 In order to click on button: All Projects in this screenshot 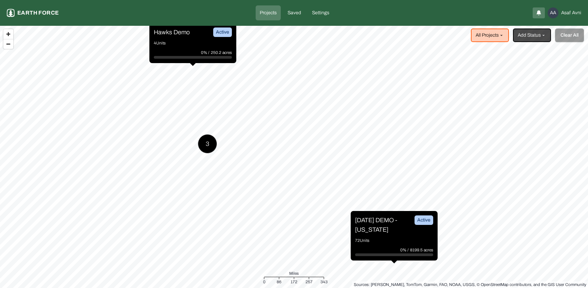, I will do `click(490, 35)`.